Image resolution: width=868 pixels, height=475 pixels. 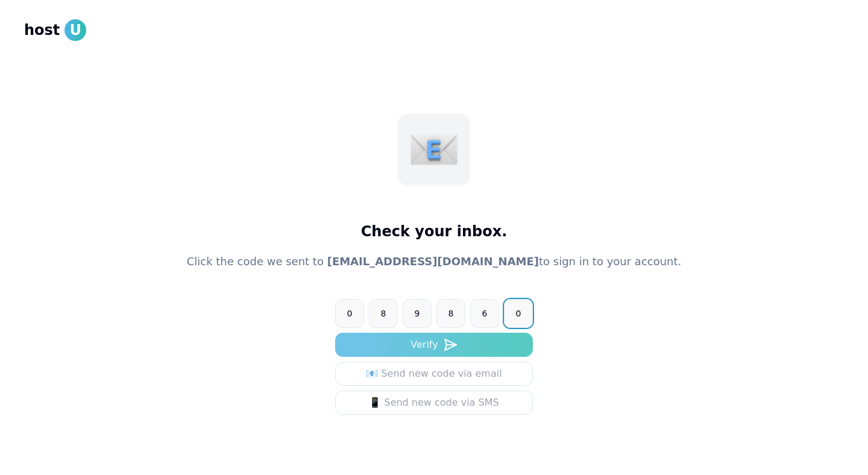 I want to click on div: 📱 Send new code via SMS, so click(x=434, y=403).